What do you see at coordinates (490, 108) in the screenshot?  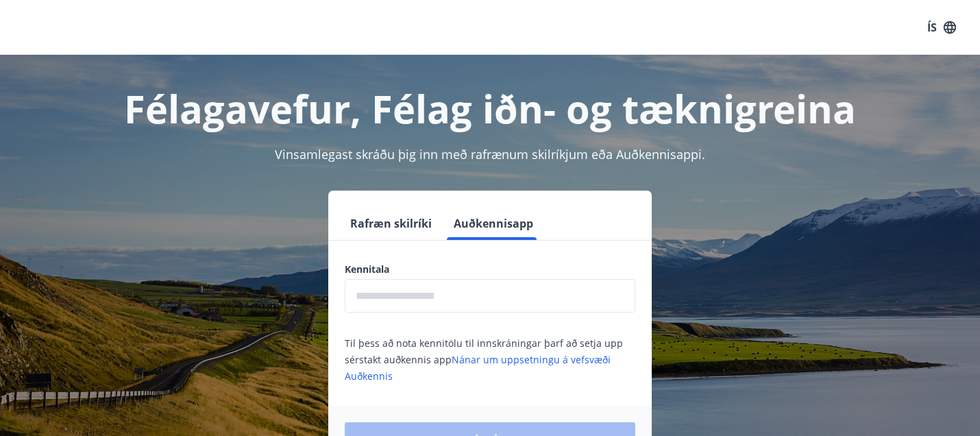 I see `h1: Félagavefur, Félag iðn- og tæknigreina` at bounding box center [490, 108].